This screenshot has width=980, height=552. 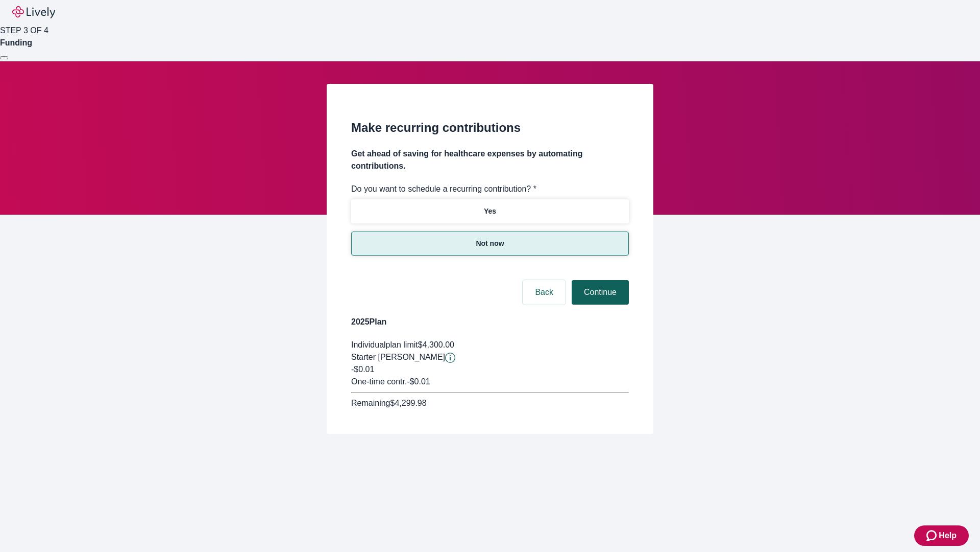 What do you see at coordinates (490, 160) in the screenshot?
I see `h4: Get ahead of saving for healthcare expenses by automating contributions.` at bounding box center [490, 160].